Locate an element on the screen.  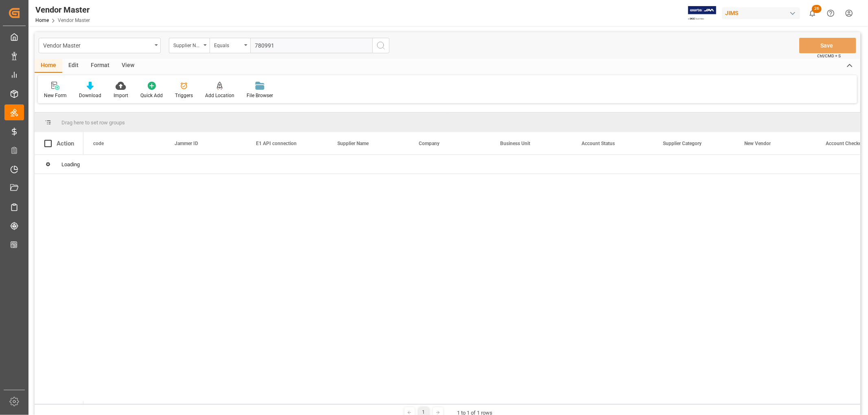
div: Add Location is located at coordinates (220, 96).